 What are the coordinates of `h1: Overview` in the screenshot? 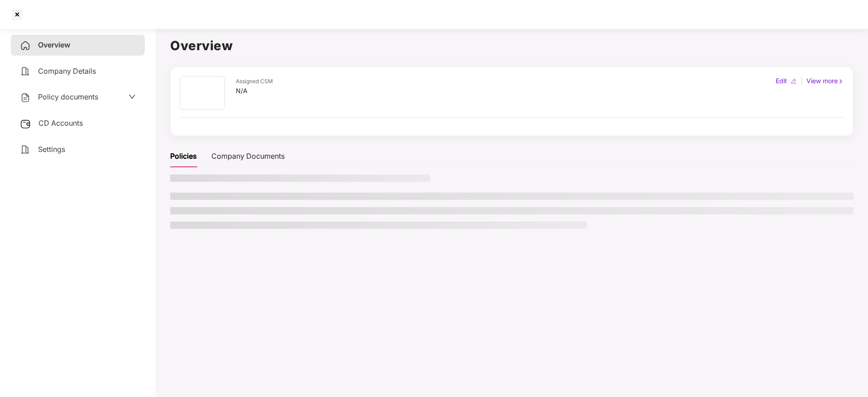 It's located at (512, 46).